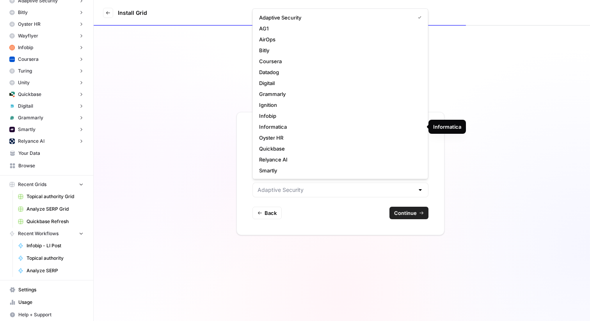 This screenshot has width=590, height=321. What do you see at coordinates (46, 71) in the screenshot?
I see `button: Turing` at bounding box center [46, 71].